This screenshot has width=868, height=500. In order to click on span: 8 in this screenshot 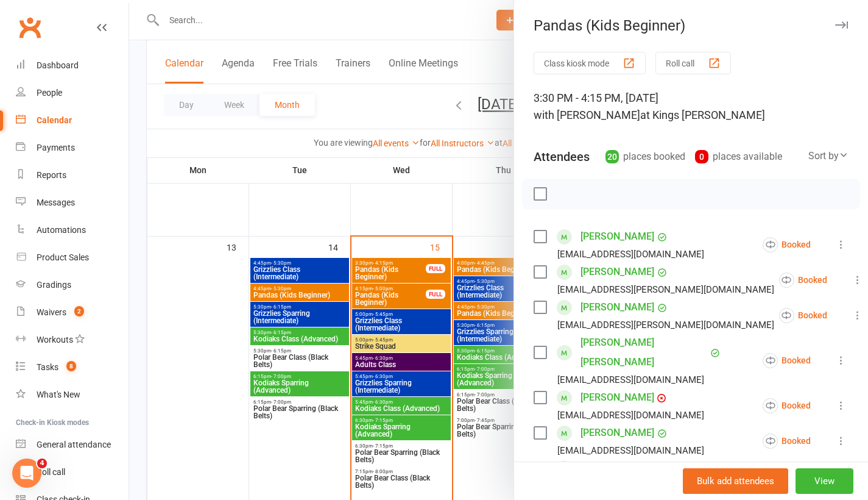, I will do `click(71, 366)`.